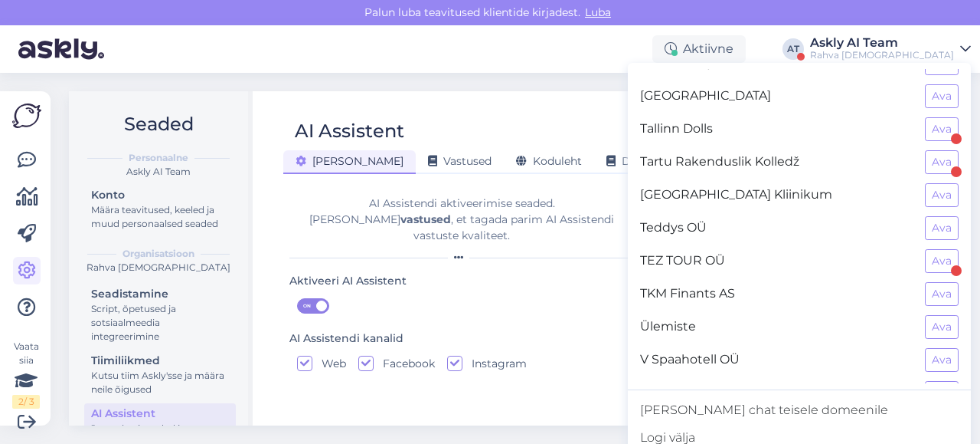 The image size is (980, 444). I want to click on label: Web, so click(329, 363).